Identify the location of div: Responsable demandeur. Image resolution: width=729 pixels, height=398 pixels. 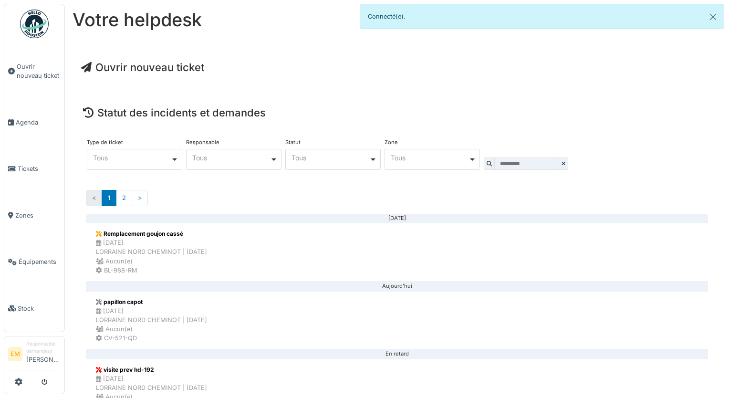
(43, 347).